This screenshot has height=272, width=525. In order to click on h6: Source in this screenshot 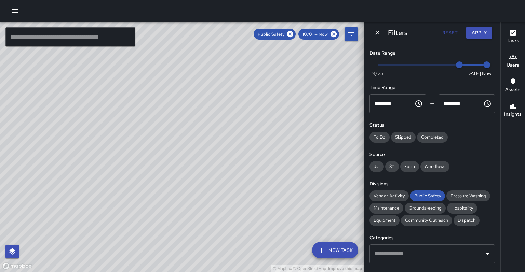, I will do `click(432, 155)`.